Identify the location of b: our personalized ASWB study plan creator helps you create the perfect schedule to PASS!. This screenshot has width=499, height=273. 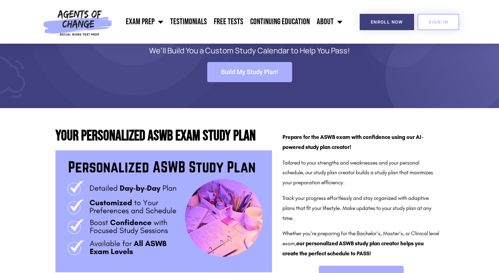
(353, 249).